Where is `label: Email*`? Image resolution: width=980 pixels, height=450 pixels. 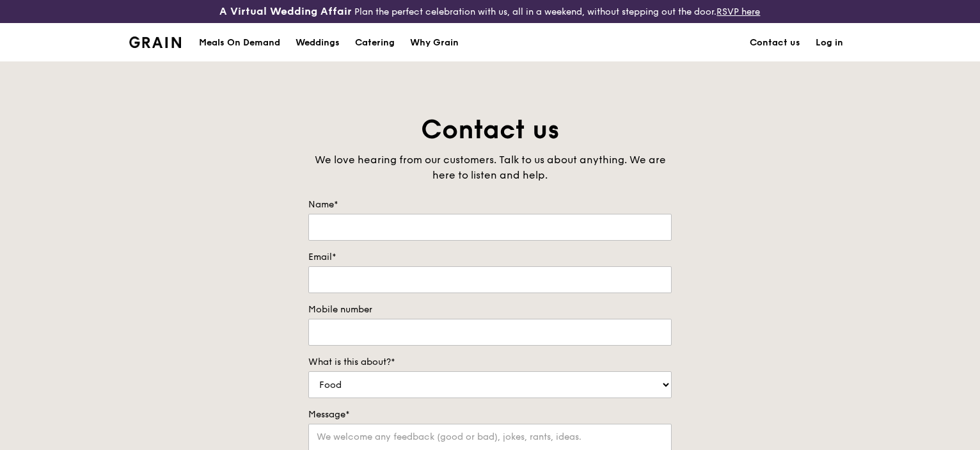
label: Email* is located at coordinates (490, 257).